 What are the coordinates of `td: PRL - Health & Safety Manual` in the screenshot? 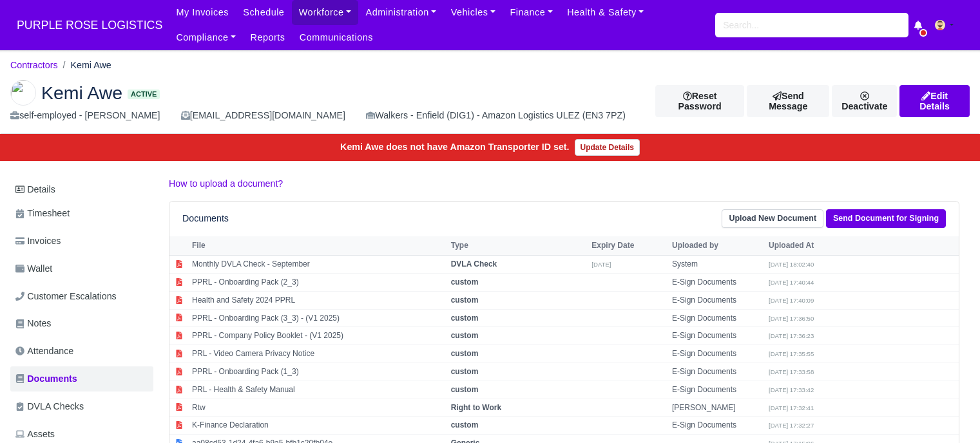 It's located at (318, 389).